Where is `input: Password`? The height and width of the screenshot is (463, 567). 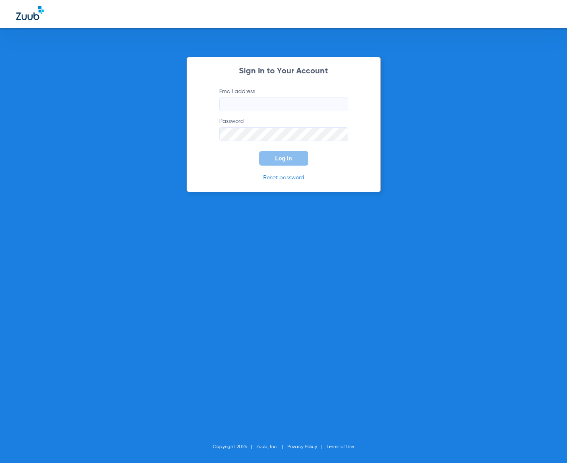
input: Password is located at coordinates (284, 134).